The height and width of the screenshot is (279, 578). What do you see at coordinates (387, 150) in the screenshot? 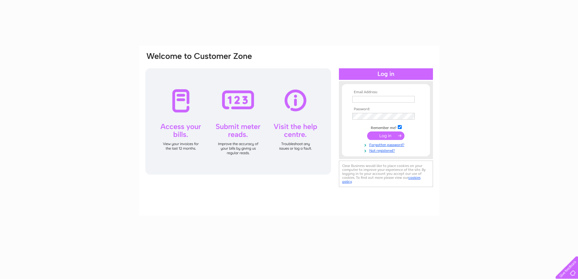
I see `a: Not registered?` at bounding box center [387, 150].